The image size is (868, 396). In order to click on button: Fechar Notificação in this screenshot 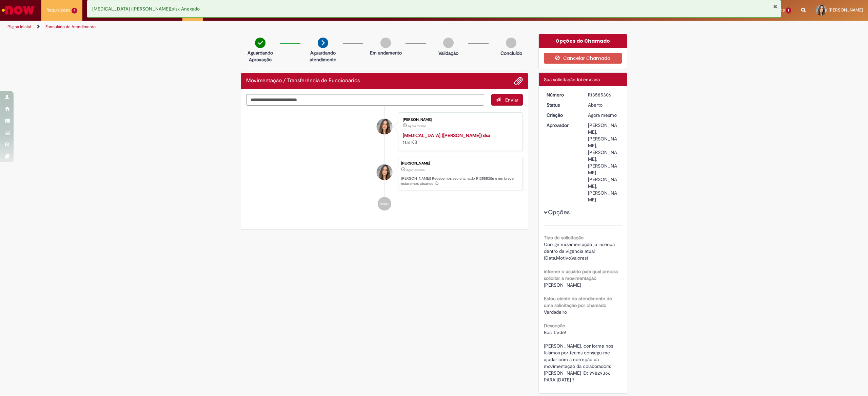, I will do `click(775, 6)`.